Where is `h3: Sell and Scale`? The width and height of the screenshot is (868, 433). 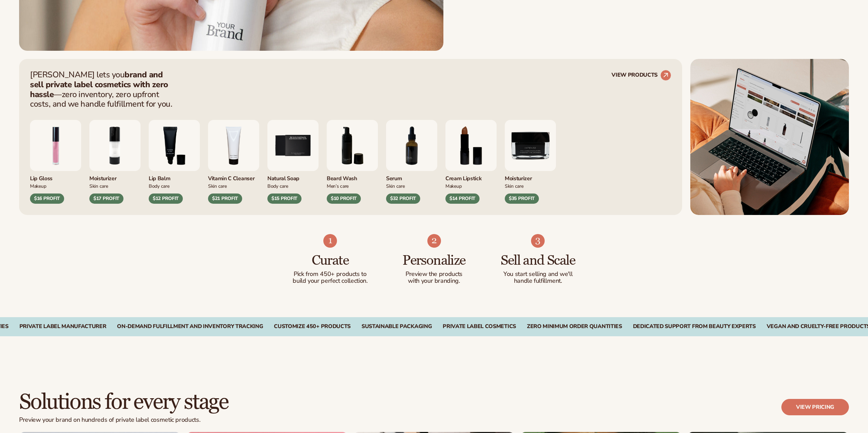
h3: Sell and Scale is located at coordinates (537, 261).